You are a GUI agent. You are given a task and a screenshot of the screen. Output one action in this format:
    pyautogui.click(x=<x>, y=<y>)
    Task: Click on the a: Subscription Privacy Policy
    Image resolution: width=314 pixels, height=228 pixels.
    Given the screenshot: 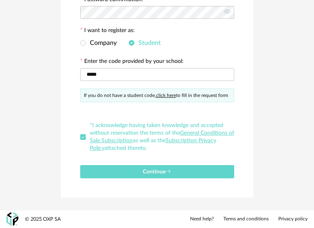 What is the action you would take?
    pyautogui.click(x=153, y=144)
    